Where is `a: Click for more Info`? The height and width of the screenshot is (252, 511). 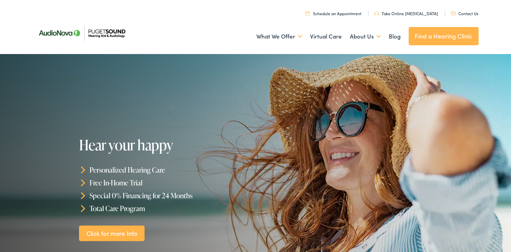
a: Click for more Info is located at coordinates (112, 233).